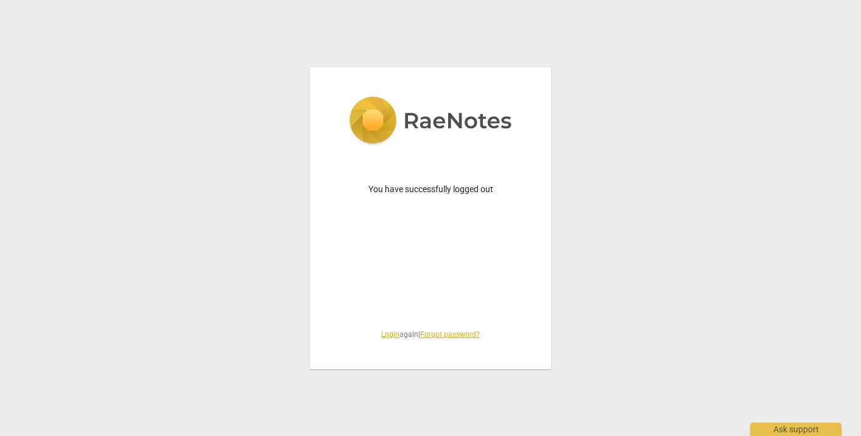 Image resolution: width=861 pixels, height=436 pixels. I want to click on div: Ask support, so click(796, 430).